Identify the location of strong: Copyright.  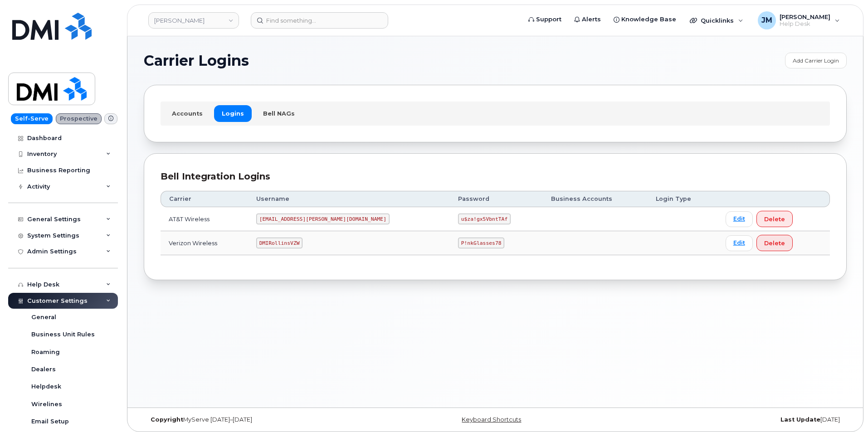
(167, 419).